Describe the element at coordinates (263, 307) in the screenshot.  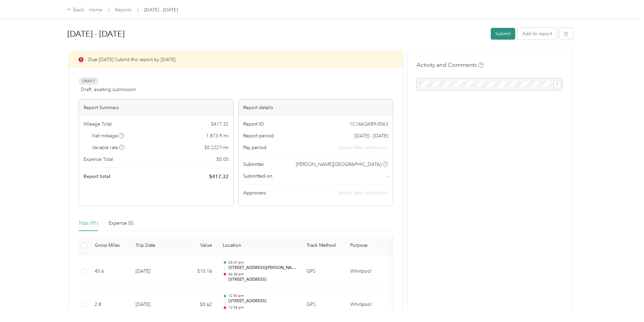
I see `p: 12:58 pm` at that location.